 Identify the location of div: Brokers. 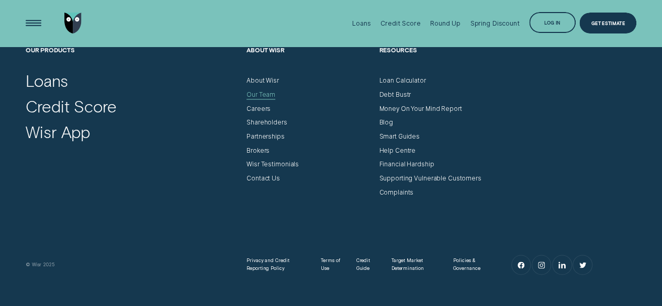
(258, 151).